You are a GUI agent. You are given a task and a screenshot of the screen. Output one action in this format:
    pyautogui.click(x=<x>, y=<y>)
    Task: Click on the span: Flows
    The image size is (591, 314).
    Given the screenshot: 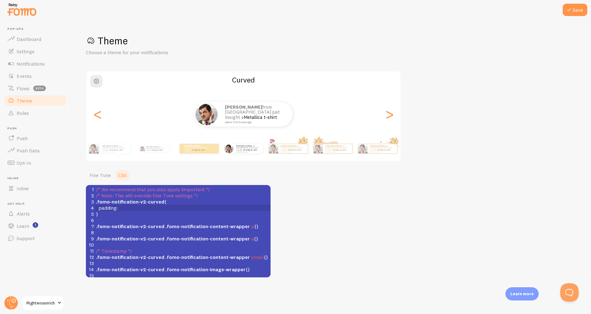 What is the action you would take?
    pyautogui.click(x=23, y=88)
    